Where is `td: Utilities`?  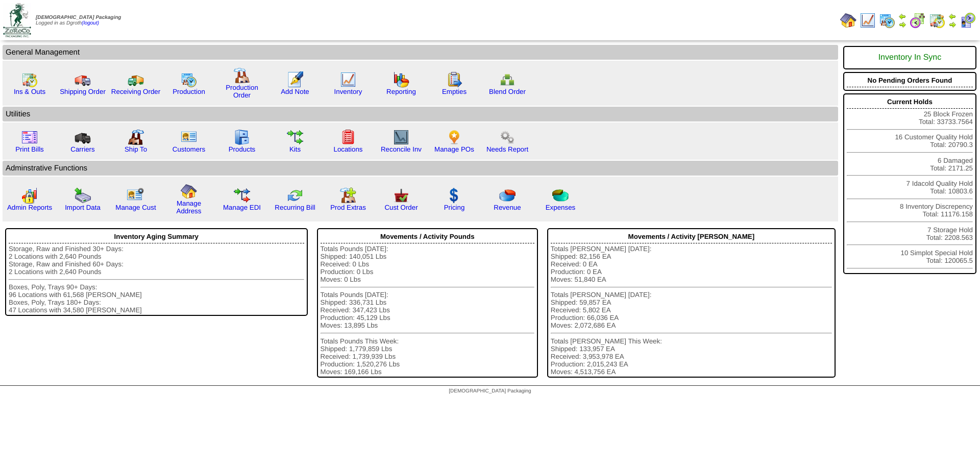
td: Utilities is located at coordinates (420, 114).